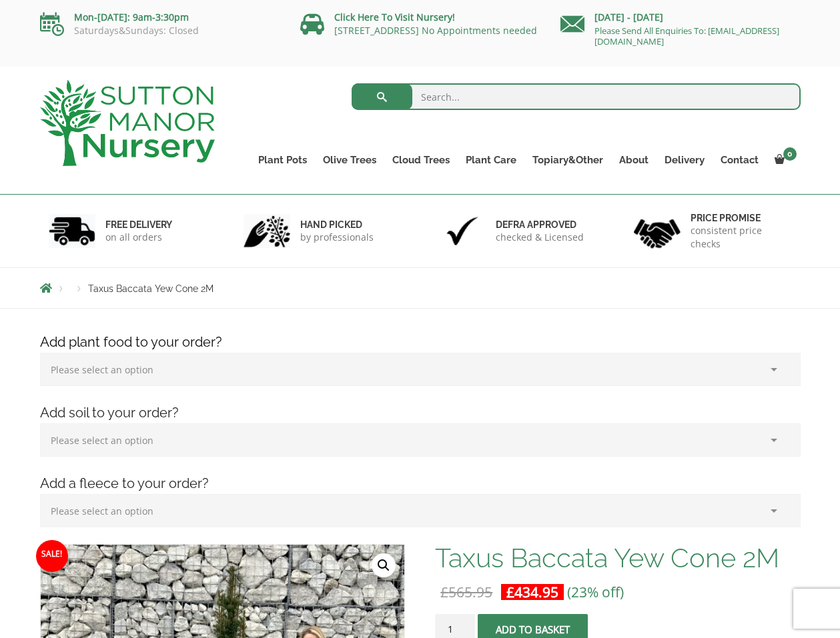  I want to click on h4: Add soil to your order?, so click(420, 413).